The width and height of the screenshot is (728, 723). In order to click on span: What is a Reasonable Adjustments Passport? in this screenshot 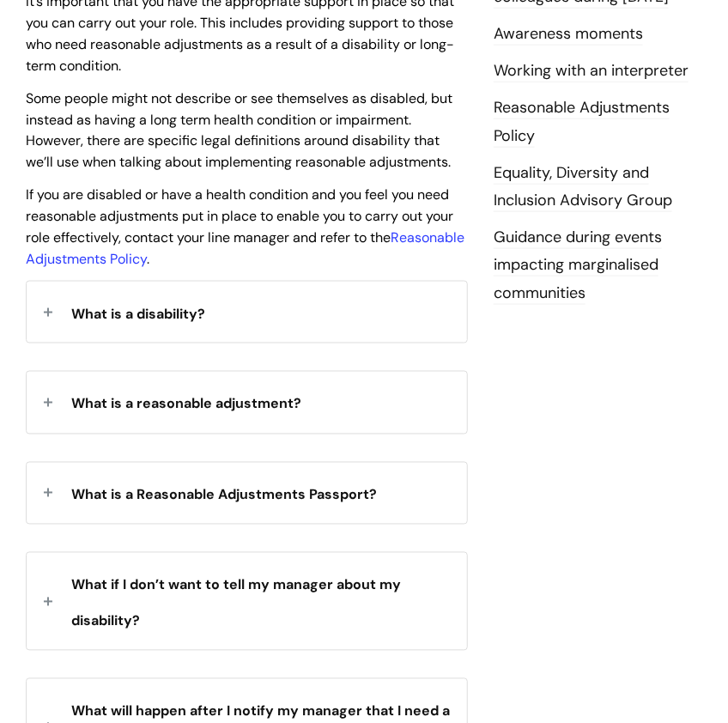, I will do `click(225, 494)`.